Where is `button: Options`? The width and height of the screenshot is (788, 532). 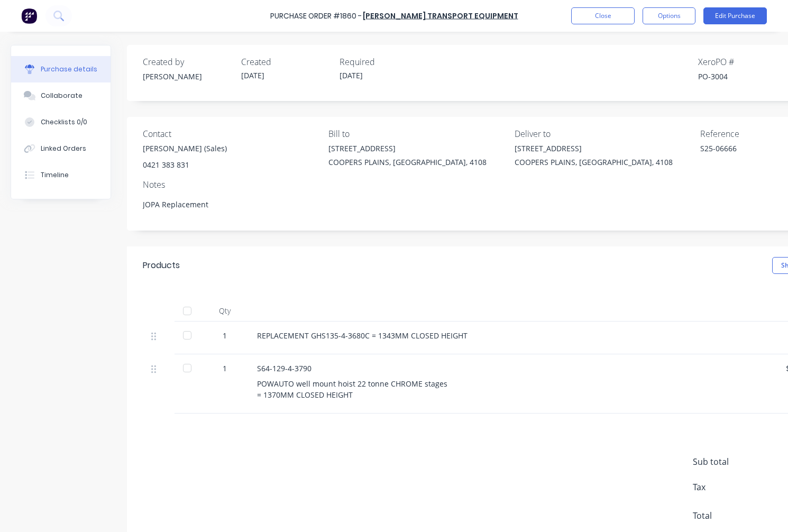 button: Options is located at coordinates (669, 16).